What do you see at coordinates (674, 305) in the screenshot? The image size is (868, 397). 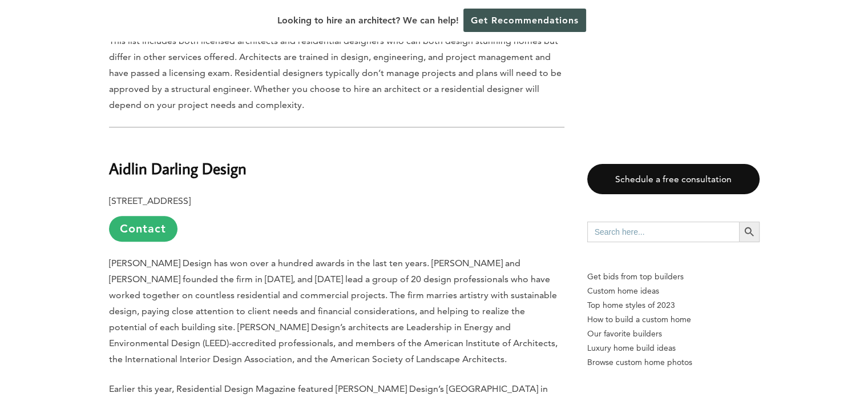 I see `a: Top home styles of 2023` at bounding box center [674, 305].